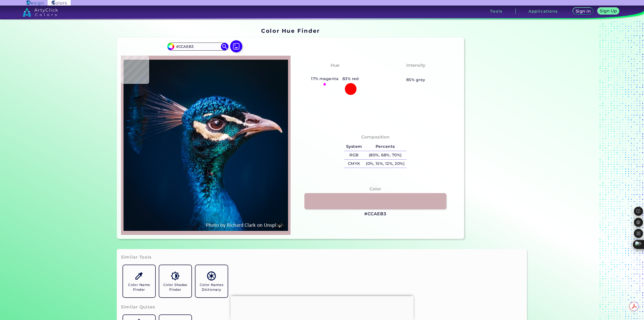  I want to click on h5: Percents, so click(385, 147).